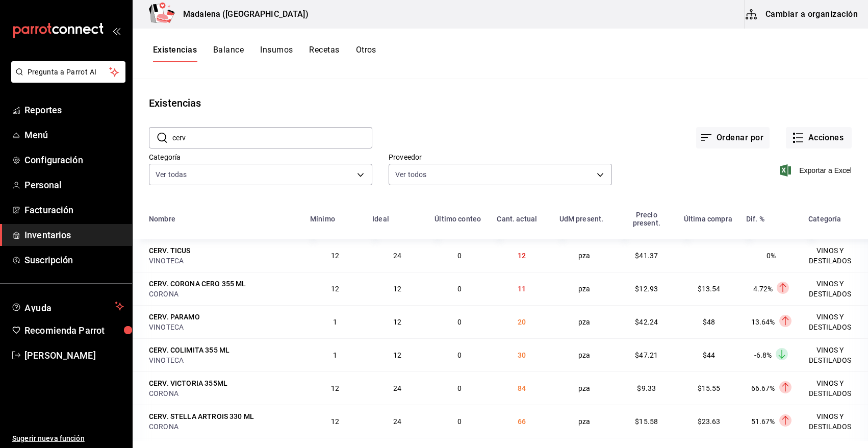  I want to click on span: $15.58, so click(646, 421).